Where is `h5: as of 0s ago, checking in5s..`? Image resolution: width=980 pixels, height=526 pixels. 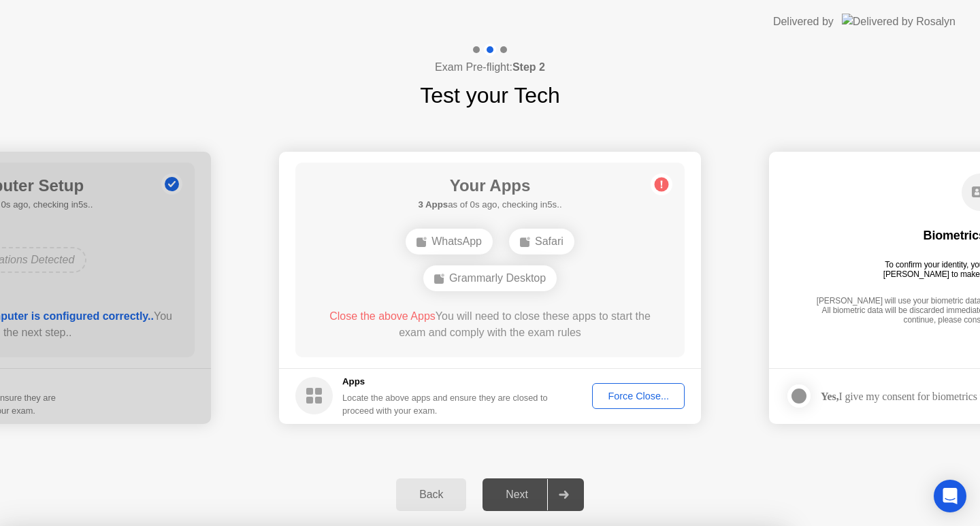 h5: as of 0s ago, checking in5s.. is located at coordinates (489, 205).